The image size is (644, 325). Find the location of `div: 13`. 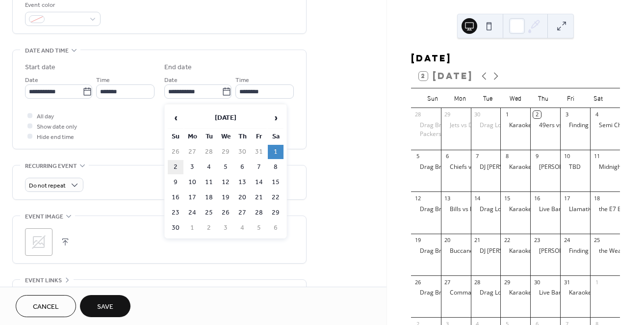

div: 13 is located at coordinates (448, 198).